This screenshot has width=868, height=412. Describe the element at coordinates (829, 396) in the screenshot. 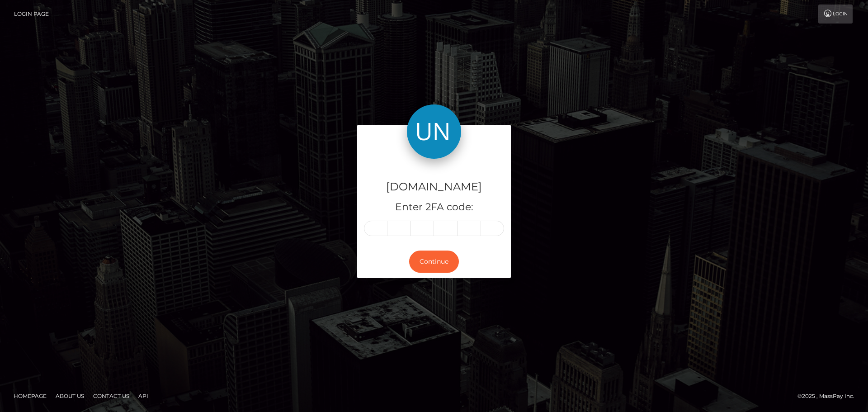

I see `div: © 2025 , MassPay Inc.` at that location.